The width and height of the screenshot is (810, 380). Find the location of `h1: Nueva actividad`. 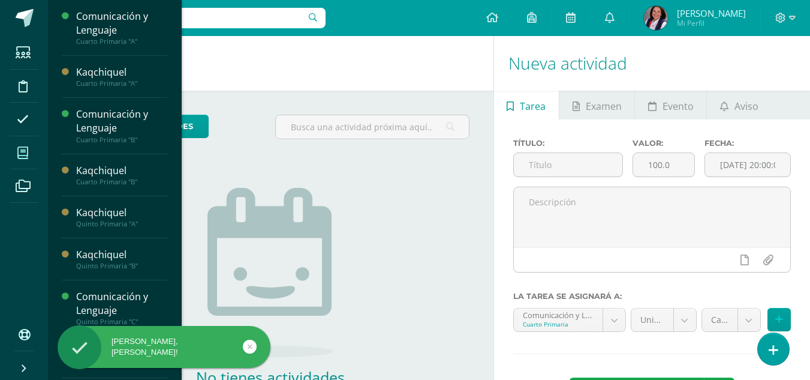

h1: Nueva actividad is located at coordinates (652, 63).